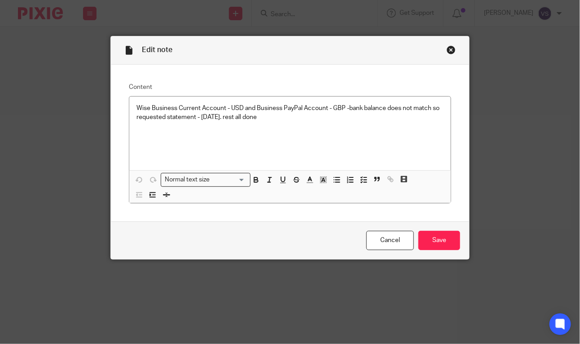 The width and height of the screenshot is (580, 344). What do you see at coordinates (390, 240) in the screenshot?
I see `a: Cancel` at bounding box center [390, 240].